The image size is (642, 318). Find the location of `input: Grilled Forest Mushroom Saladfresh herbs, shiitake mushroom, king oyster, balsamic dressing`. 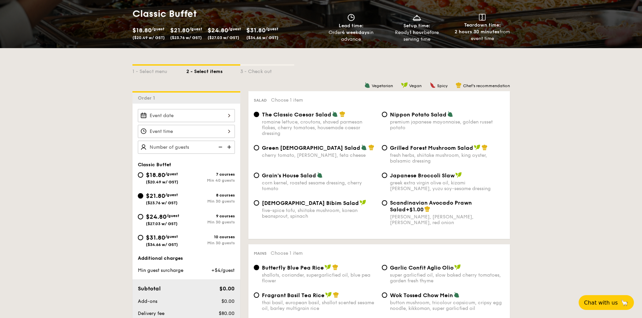

input: Grilled Forest Mushroom Saladfresh herbs, shiitake mushroom, king oyster, balsamic dressing is located at coordinates (384, 148).